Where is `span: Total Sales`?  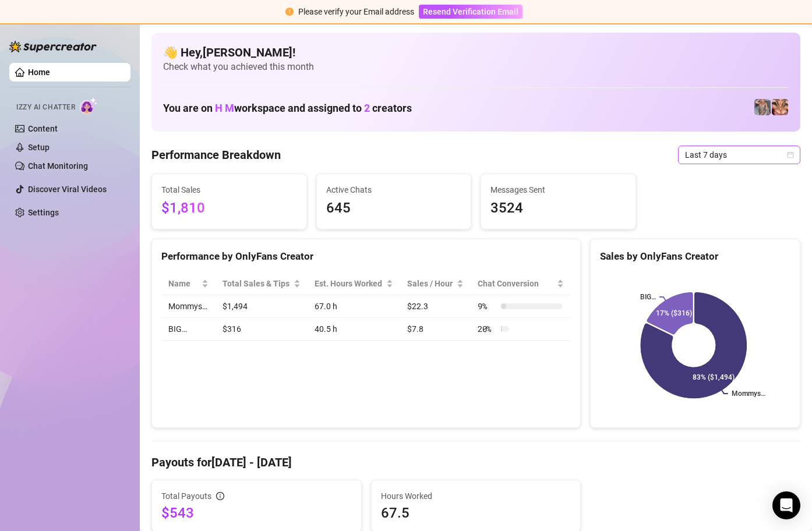
span: Total Sales is located at coordinates (229, 190).